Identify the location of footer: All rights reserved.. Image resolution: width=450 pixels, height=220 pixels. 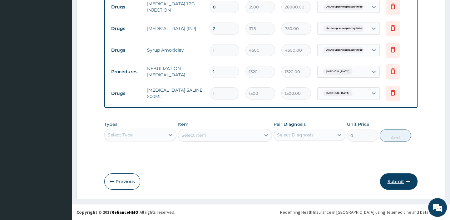
(261, 211).